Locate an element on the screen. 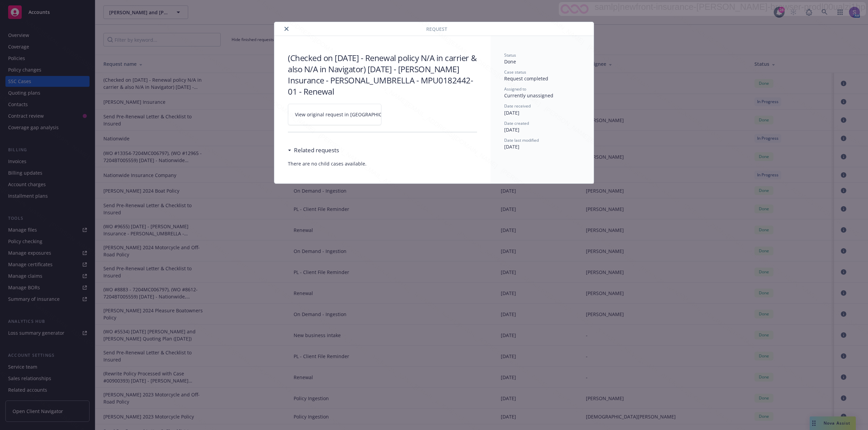 The width and height of the screenshot is (868, 430). div: Related requests is located at coordinates (313, 150).